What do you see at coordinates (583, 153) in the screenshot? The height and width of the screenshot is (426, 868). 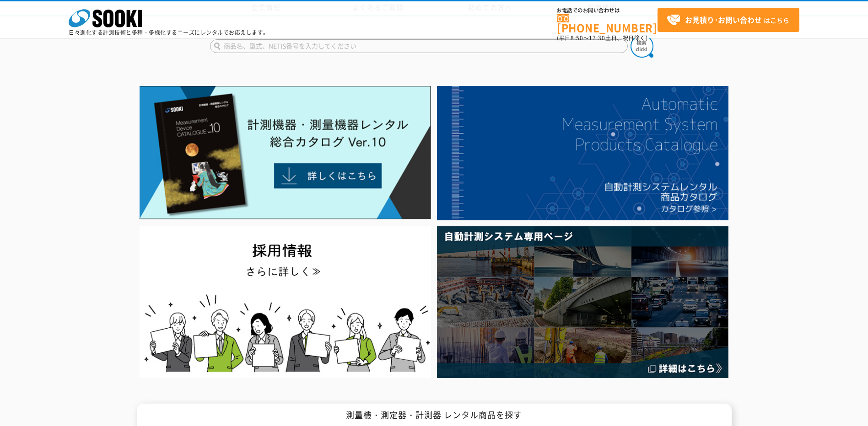 I see `img: 自動計測システムカタログ` at bounding box center [583, 153].